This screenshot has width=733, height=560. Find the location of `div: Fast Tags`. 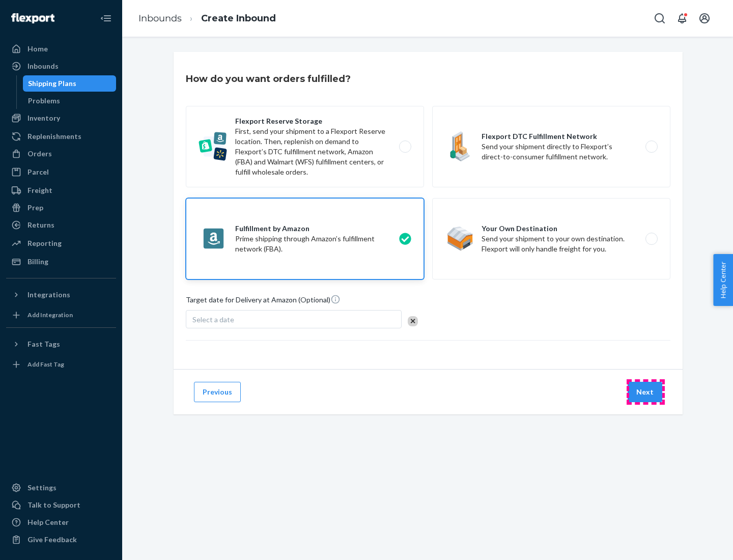

div: Fast Tags is located at coordinates (44, 344).